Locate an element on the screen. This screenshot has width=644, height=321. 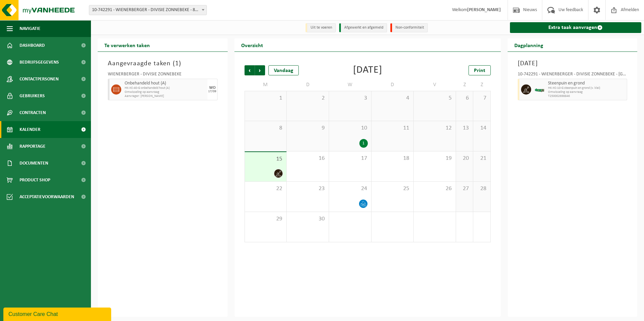
span: 10 is located at coordinates (350, 128).